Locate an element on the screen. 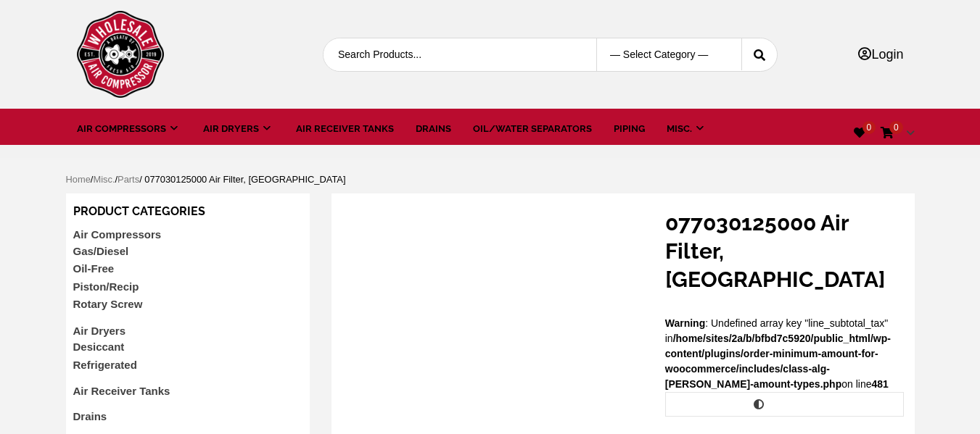  input: Search Products... is located at coordinates (448, 55).